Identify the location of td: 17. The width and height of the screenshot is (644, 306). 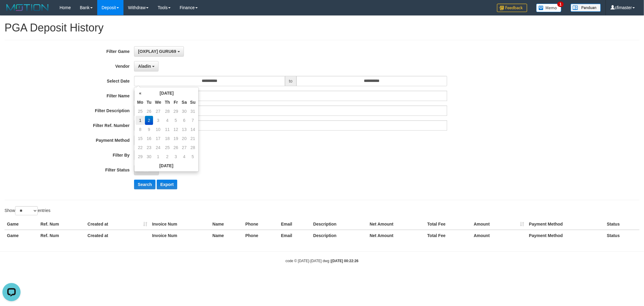
(158, 138).